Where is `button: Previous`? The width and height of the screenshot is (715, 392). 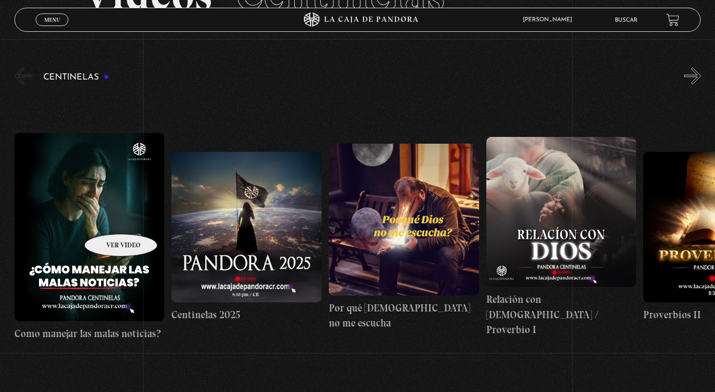
button: Previous is located at coordinates (23, 76).